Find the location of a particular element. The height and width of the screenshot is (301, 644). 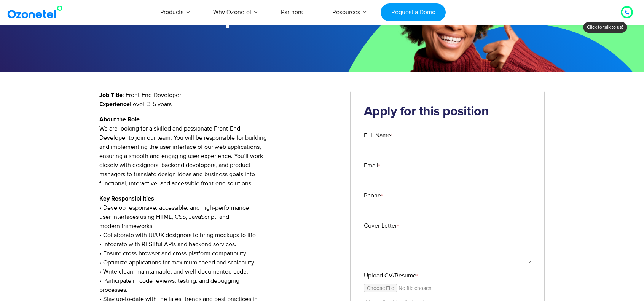

label: Phone is located at coordinates (448, 196).